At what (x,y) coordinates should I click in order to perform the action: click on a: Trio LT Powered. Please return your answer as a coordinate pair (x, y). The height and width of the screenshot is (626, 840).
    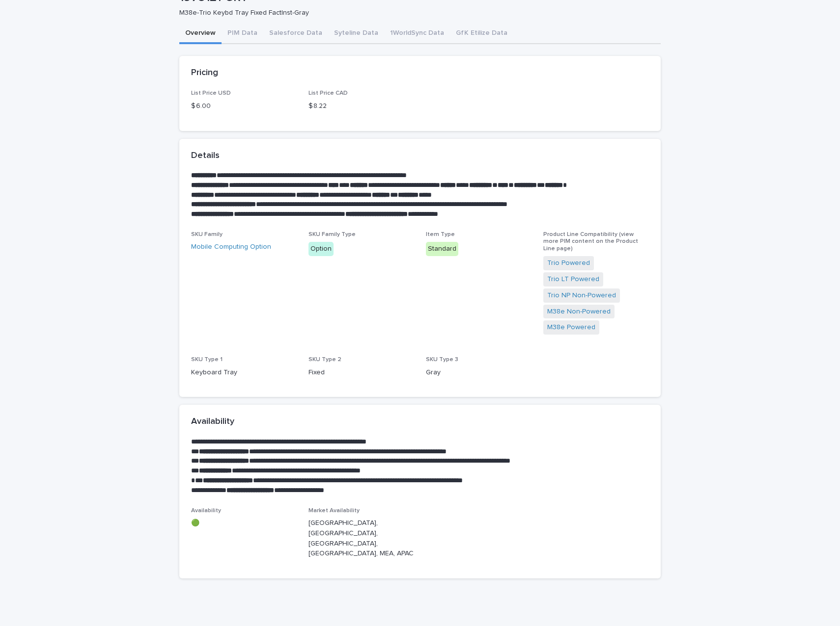
    Looking at the image, I should click on (573, 279).